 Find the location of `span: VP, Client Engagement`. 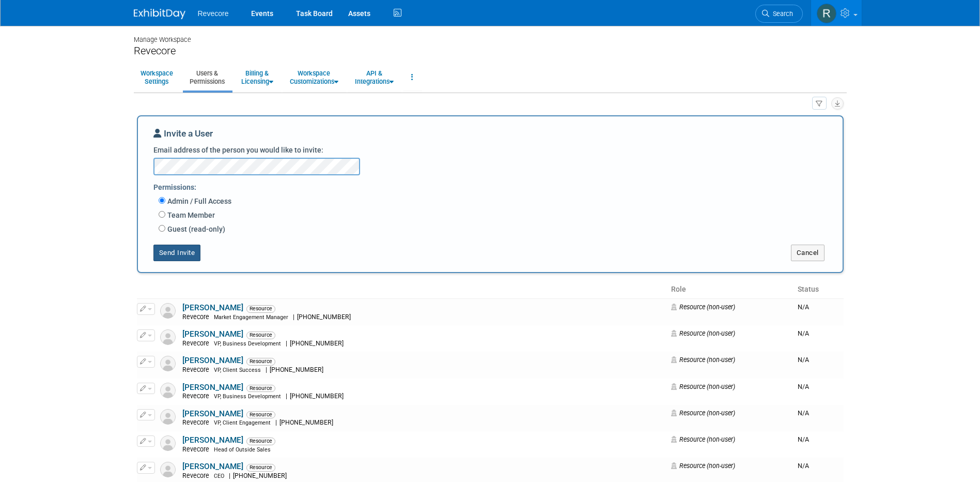

span: VP, Client Engagement is located at coordinates (242, 422).